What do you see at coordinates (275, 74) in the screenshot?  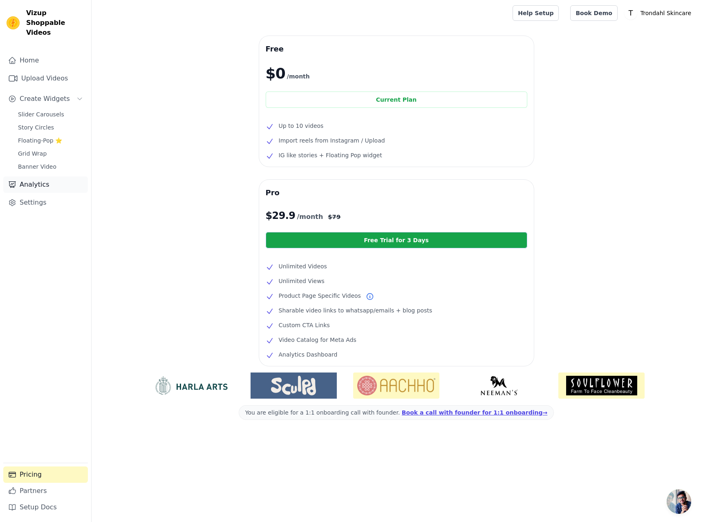 I see `span: $0` at bounding box center [275, 74].